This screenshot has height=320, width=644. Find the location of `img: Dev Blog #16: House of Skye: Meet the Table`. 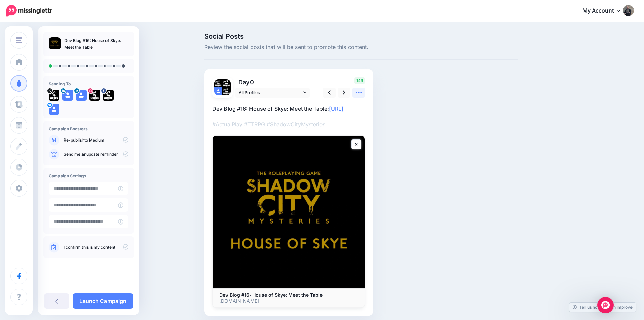

img: Dev Blog #16: House of Skye: Meet the Table is located at coordinates (289, 212).